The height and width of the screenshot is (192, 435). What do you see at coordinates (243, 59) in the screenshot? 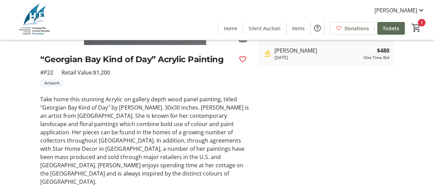
I see `button: Favourite` at bounding box center [243, 59].